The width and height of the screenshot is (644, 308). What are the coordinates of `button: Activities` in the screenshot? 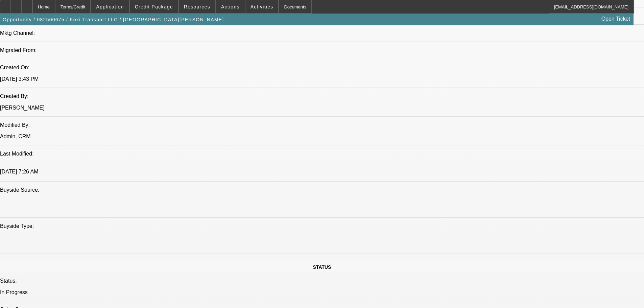 It's located at (262, 7).